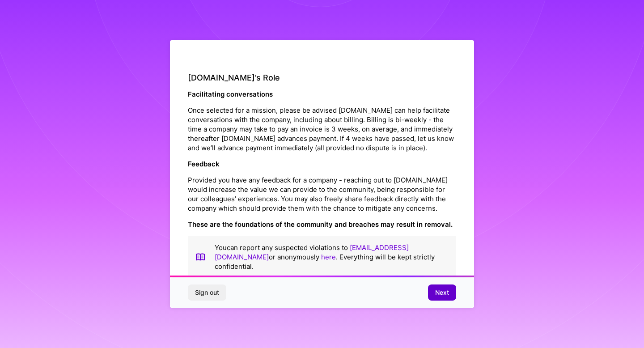 Image resolution: width=644 pixels, height=348 pixels. I want to click on a: here, so click(328, 257).